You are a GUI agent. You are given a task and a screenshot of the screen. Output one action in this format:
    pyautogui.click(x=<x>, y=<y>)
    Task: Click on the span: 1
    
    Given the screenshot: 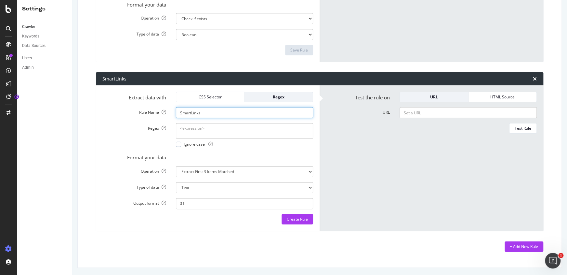 What is the action you would take?
    pyautogui.click(x=561, y=255)
    